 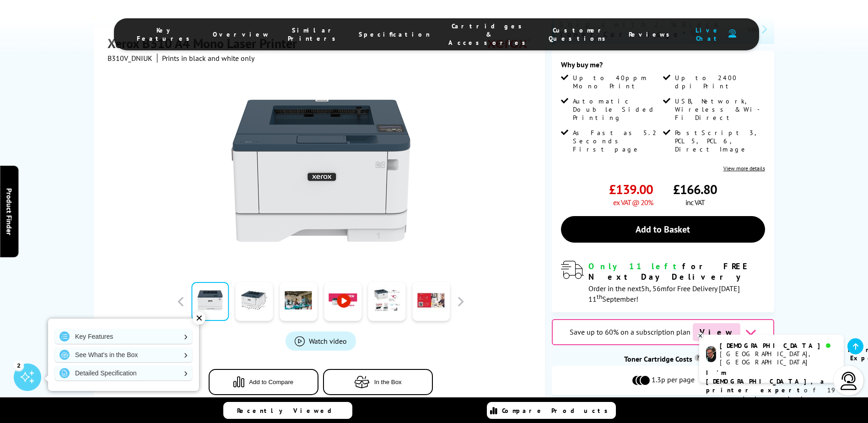 I want to click on span: Add to Compare, so click(x=271, y=382).